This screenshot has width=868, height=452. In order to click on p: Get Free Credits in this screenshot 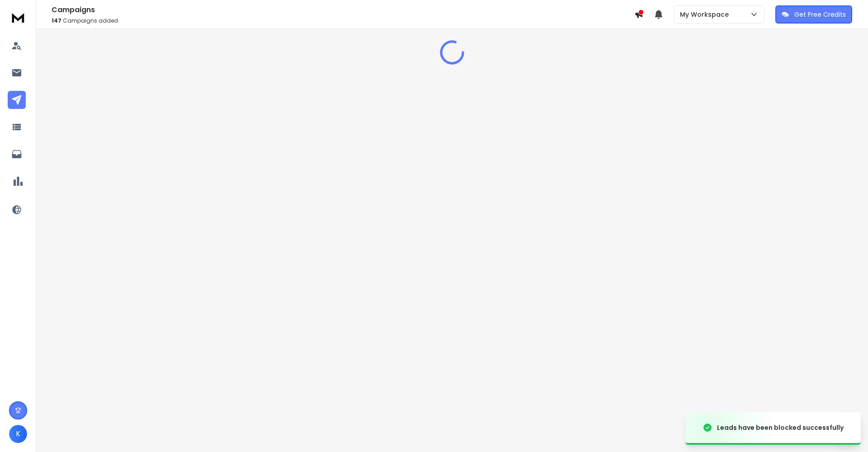, I will do `click(820, 14)`.